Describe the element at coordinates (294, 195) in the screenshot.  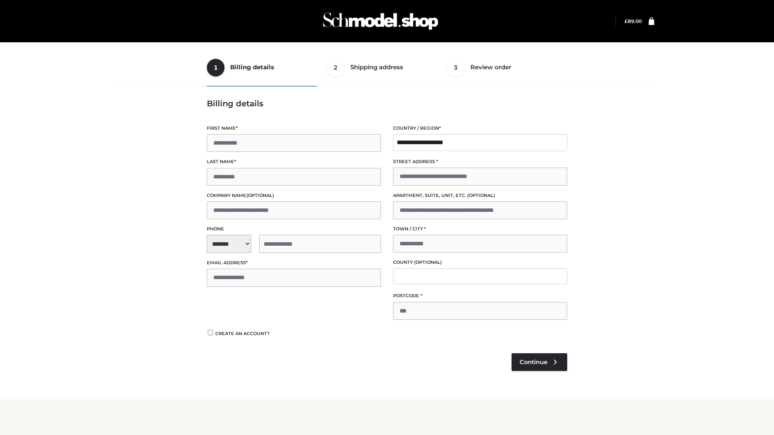
I see `label: Company name` at that location.